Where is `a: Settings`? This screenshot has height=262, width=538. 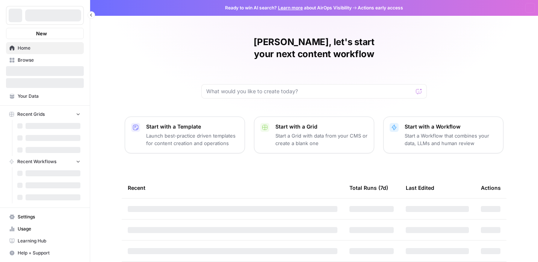 a: Settings is located at coordinates (45, 217).